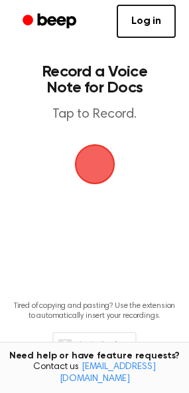 The image size is (189, 393). Describe the element at coordinates (94, 114) in the screenshot. I see `p: Tap to Record.` at that location.